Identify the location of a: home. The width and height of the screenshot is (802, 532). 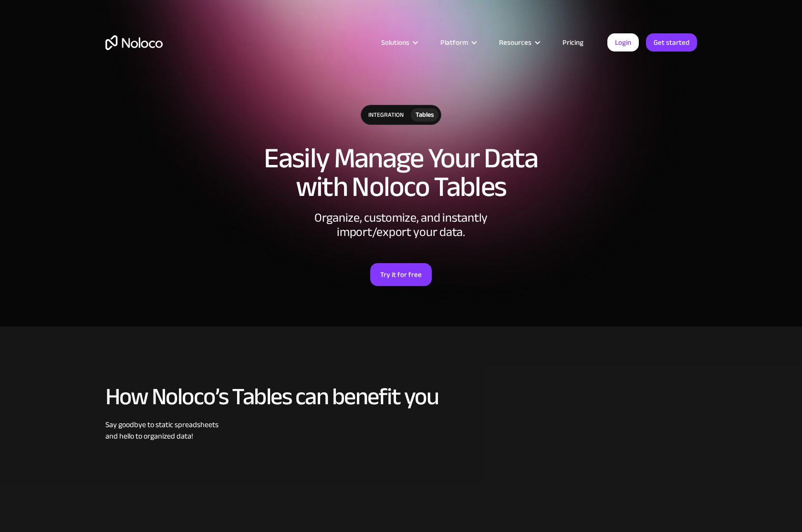
(134, 42).